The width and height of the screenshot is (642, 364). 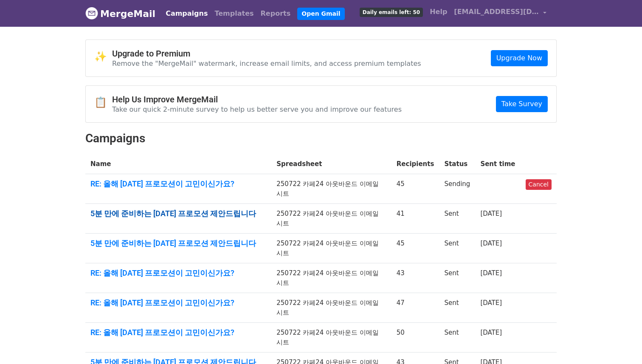 I want to click on a: Upgrade Now, so click(x=520, y=59).